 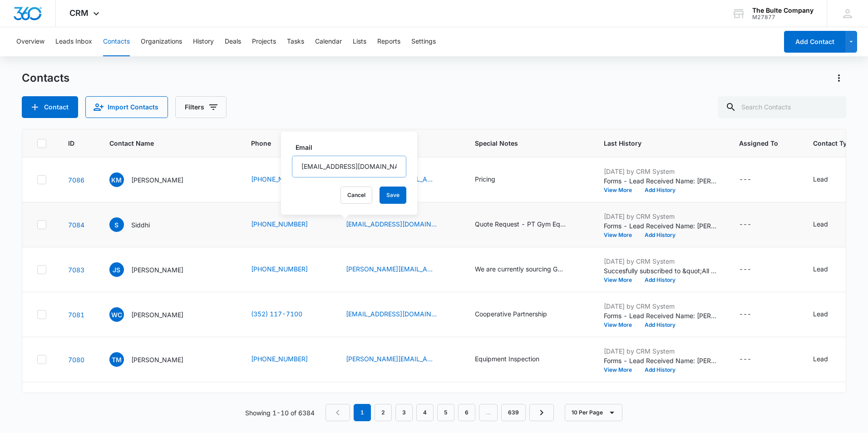 I want to click on a: Navigate to contact details page for Wang Chunhua, so click(x=76, y=315).